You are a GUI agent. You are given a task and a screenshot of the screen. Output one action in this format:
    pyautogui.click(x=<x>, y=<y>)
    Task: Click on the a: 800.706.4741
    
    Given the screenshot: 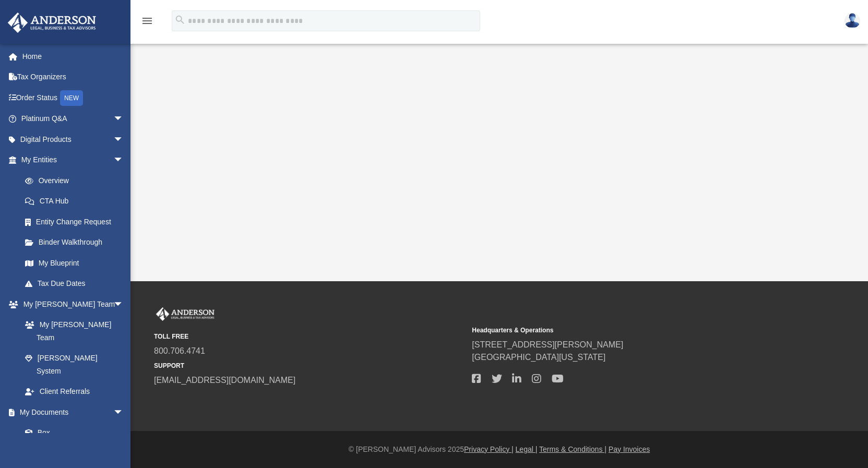 What is the action you would take?
    pyautogui.click(x=180, y=350)
    